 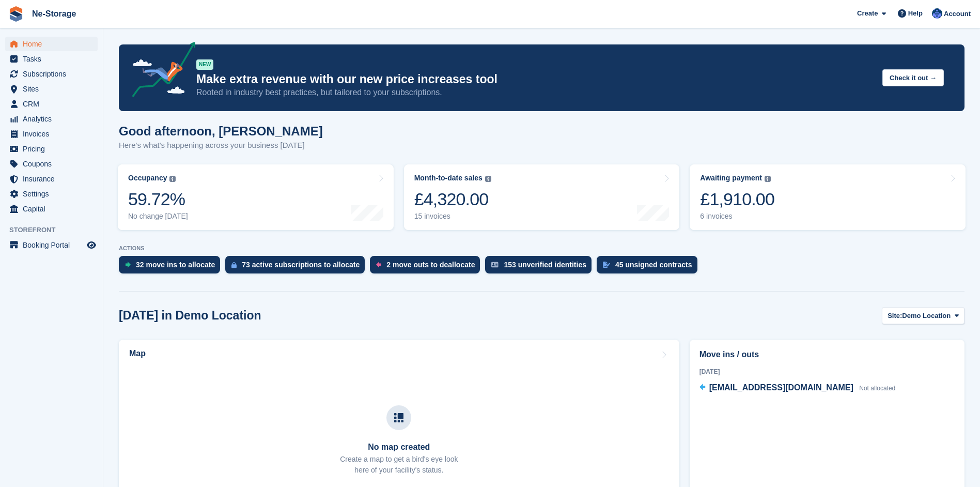 What do you see at coordinates (653, 264) in the screenshot?
I see `div: 45 unsigned contracts` at bounding box center [653, 264].